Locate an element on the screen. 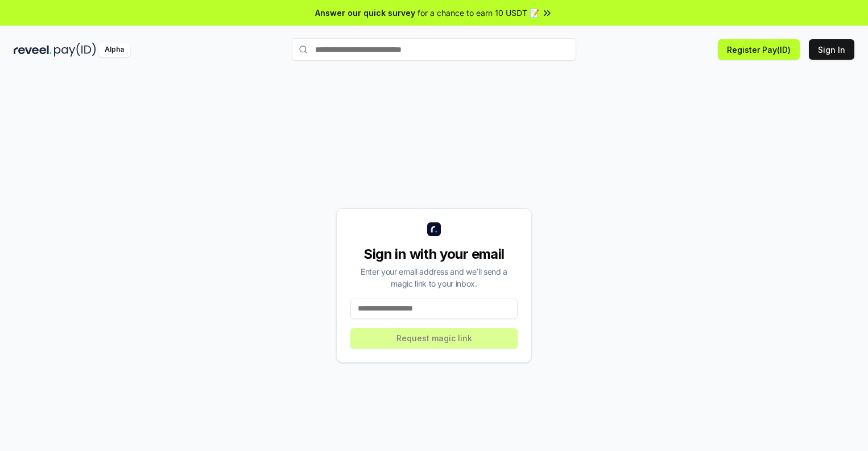  img: reveel_dark is located at coordinates (32, 49).